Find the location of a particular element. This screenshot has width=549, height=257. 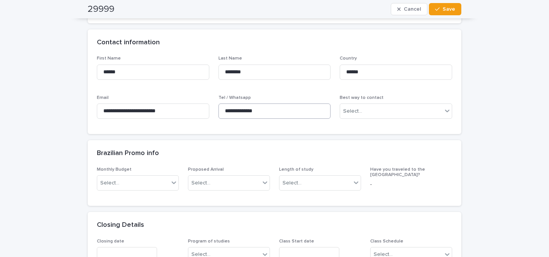

span: Tel / Whatsapp is located at coordinates (235, 98).